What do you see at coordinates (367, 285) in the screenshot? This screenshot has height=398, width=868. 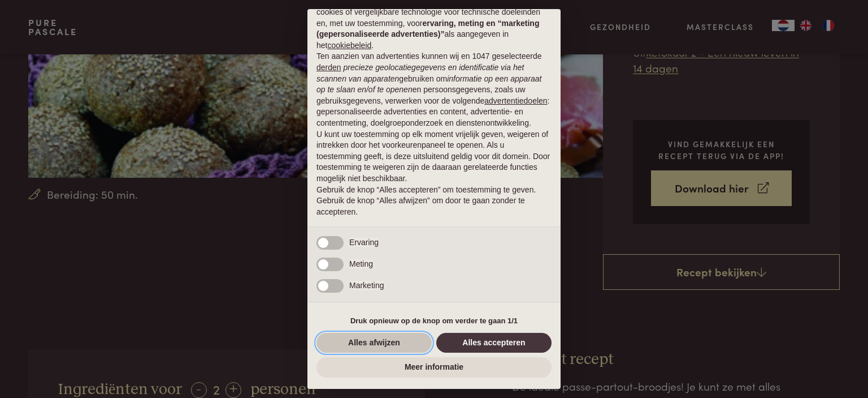 I see `span: Marketing` at bounding box center [367, 285].